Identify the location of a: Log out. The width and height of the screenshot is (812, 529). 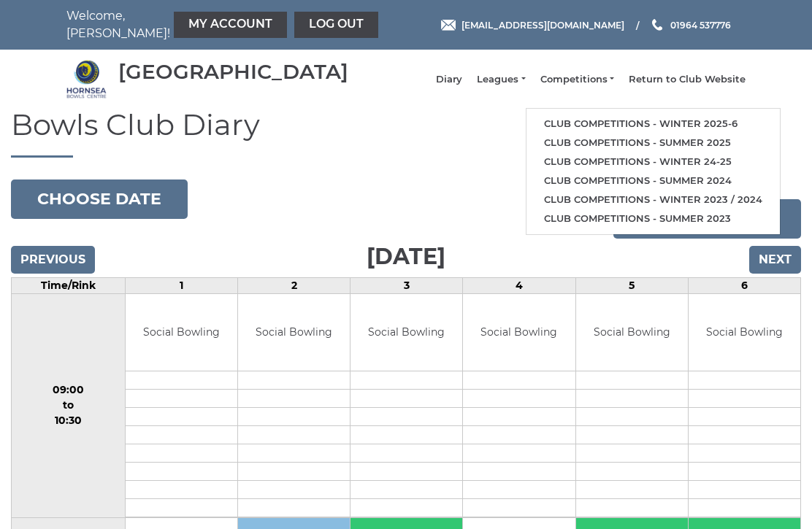
(336, 25).